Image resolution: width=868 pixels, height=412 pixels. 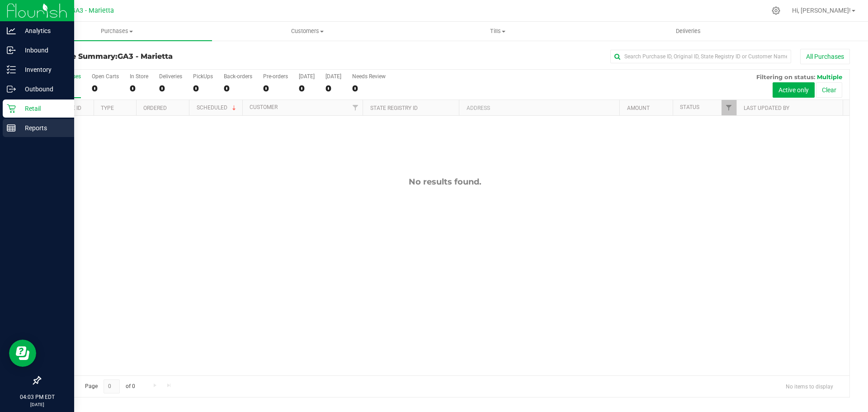 I want to click on button: Active only, so click(x=794, y=90).